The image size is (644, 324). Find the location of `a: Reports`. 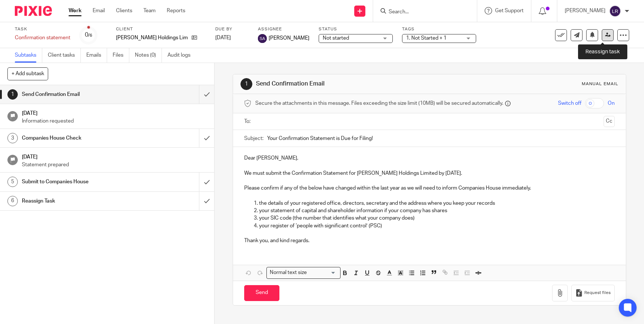

a: Reports is located at coordinates (176, 11).